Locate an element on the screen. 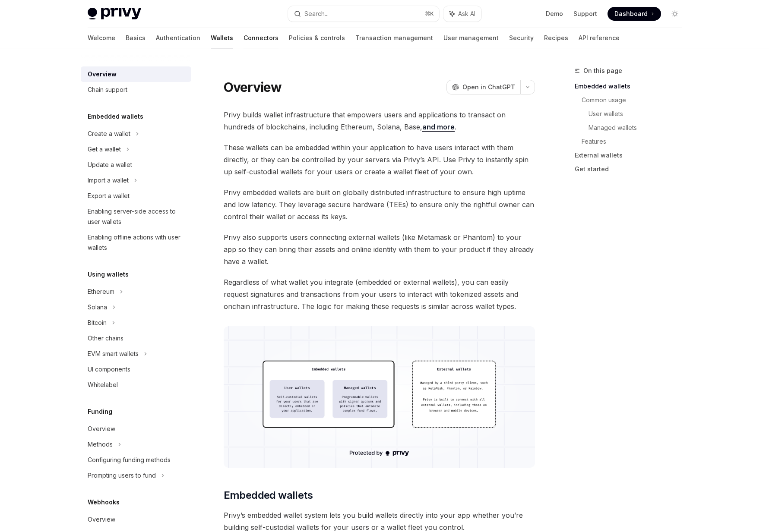  a: Wallets is located at coordinates (222, 38).